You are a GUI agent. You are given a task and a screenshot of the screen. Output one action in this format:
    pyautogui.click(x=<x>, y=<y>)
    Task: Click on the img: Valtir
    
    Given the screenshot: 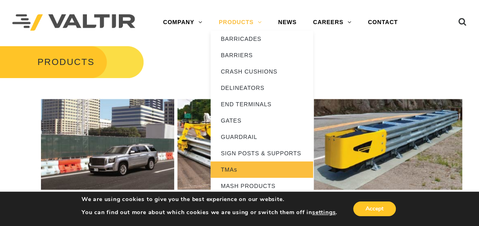 What is the action you would take?
    pyautogui.click(x=74, y=23)
    